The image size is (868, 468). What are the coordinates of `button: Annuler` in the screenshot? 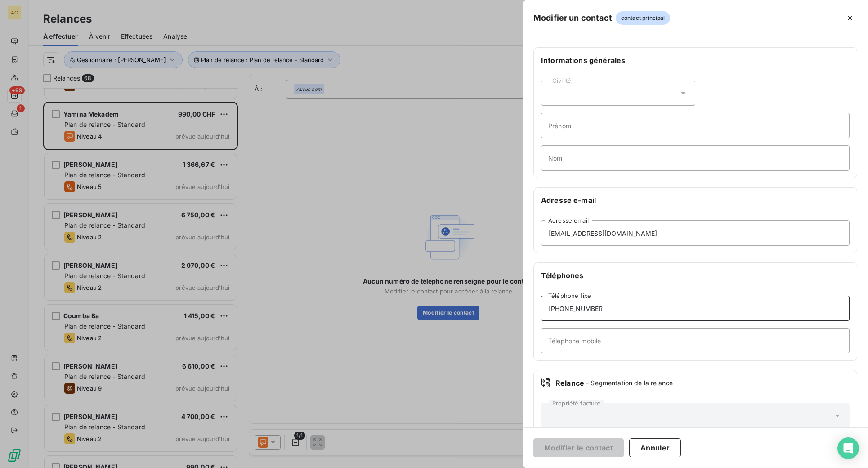 It's located at (655, 448).